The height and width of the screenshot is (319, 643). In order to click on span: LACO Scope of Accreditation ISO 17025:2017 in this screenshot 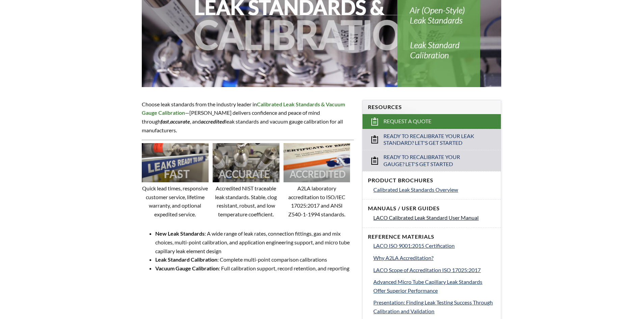, I will do `click(427, 270)`.